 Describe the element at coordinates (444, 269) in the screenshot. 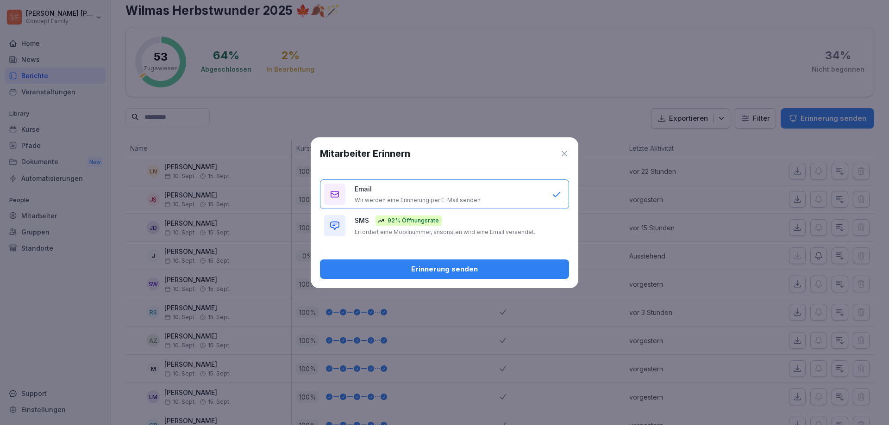

I see `button: Erinnerung senden` at that location.